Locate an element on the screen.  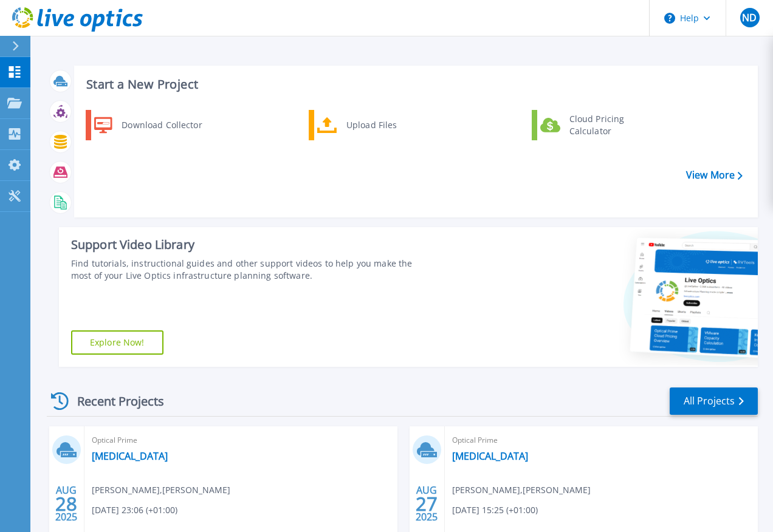
span: 27 is located at coordinates (427, 503).